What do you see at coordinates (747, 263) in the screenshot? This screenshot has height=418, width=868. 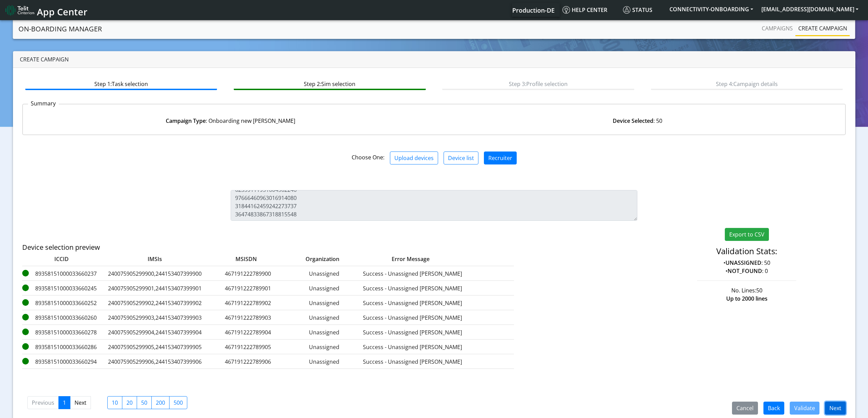 I see `p: • : 50` at bounding box center [747, 263].